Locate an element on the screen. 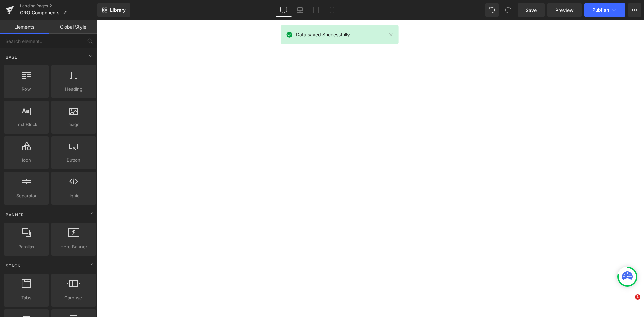  span: Button is located at coordinates (73, 160).